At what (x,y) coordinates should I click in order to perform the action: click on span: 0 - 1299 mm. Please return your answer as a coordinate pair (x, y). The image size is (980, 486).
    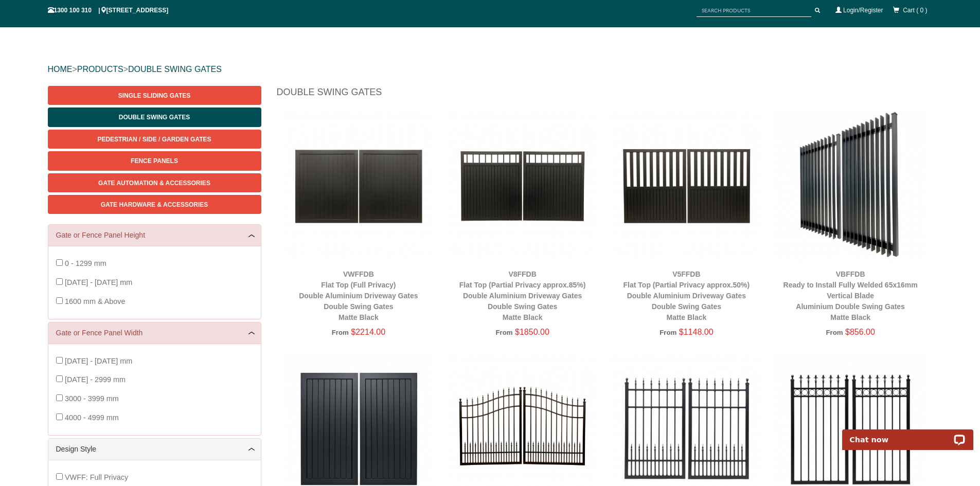
    Looking at the image, I should click on (85, 263).